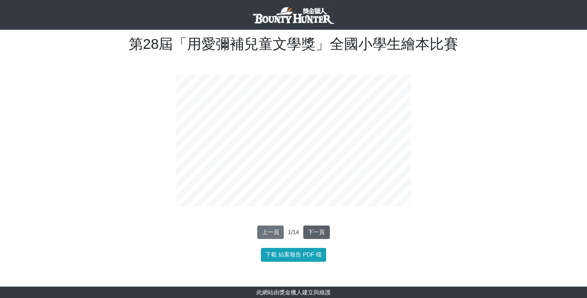 The width and height of the screenshot is (587, 298). Describe the element at coordinates (271, 255) in the screenshot. I see `span: 下載` at that location.